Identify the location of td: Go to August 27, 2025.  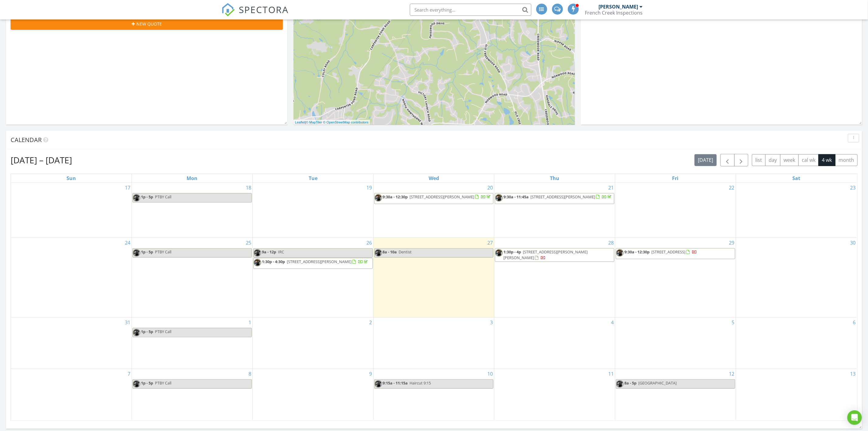
(434, 278).